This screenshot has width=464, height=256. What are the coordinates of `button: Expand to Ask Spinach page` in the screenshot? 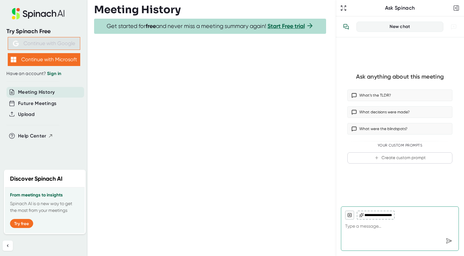 It's located at (344, 8).